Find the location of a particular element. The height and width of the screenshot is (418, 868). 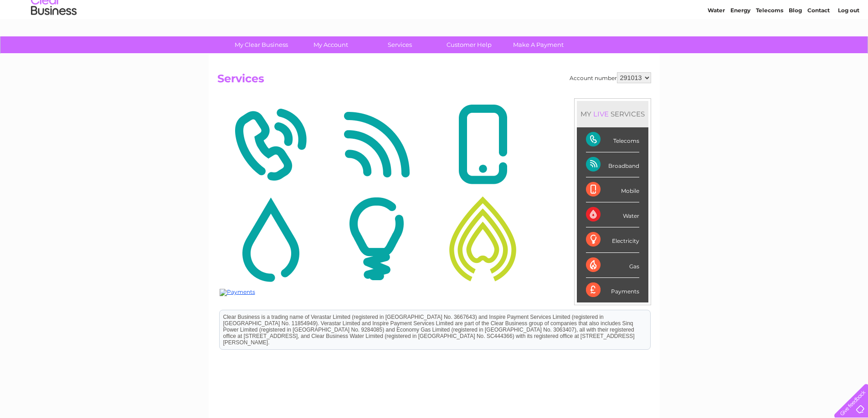

a: 0333 014 3131 is located at coordinates (728, 10).